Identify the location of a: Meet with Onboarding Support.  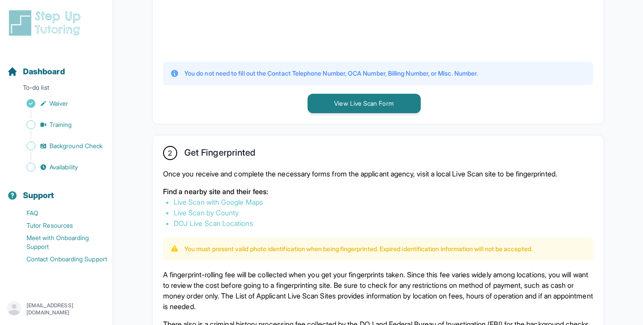
(60, 242).